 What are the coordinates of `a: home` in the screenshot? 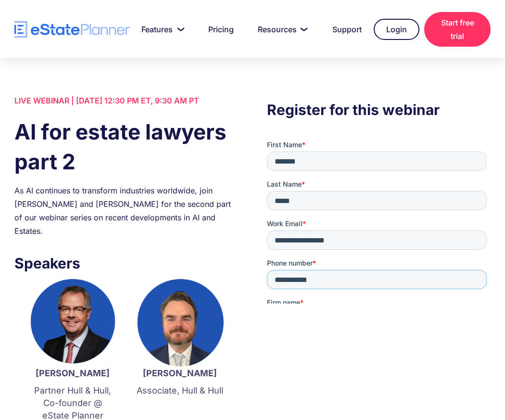 It's located at (72, 29).